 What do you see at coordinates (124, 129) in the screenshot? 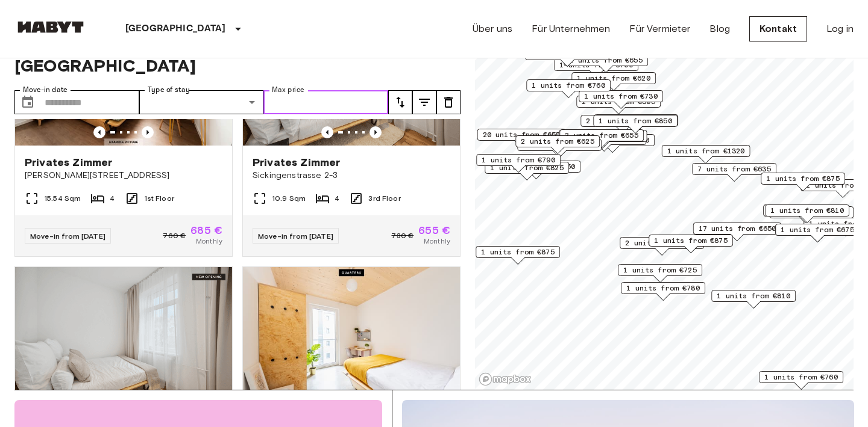
I see `a: Marketing picture of unit DE-01-09-005-02QPrevious imagePrevious imagePrivates Zimmer[PERSON_NAME...` at bounding box center [124, 129].